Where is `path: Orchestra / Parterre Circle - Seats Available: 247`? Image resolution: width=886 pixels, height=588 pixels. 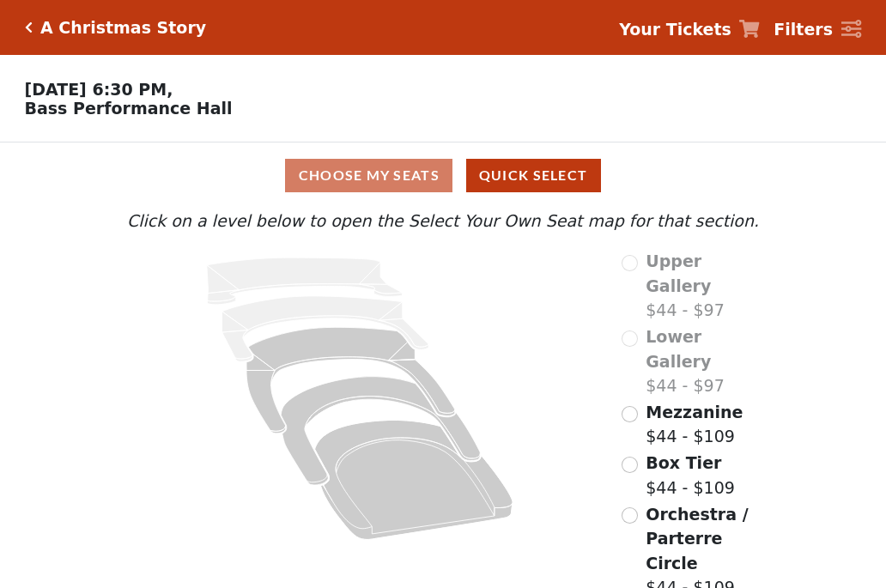 path: Orchestra / Parterre Circle - Seats Available: 247 is located at coordinates (414, 480).